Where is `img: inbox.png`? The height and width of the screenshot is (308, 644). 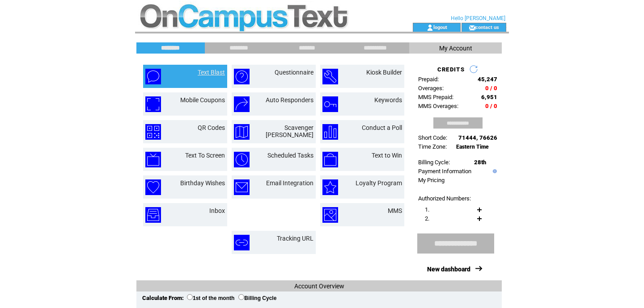
img: inbox.png is located at coordinates (153, 215).